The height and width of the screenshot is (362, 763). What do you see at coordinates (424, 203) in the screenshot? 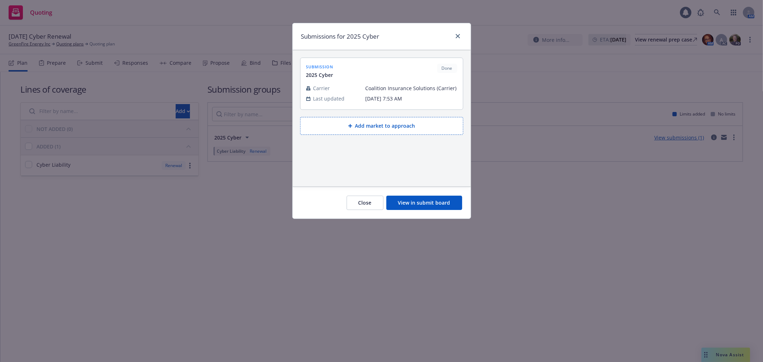
I see `button: View in submit board` at bounding box center [424, 203].